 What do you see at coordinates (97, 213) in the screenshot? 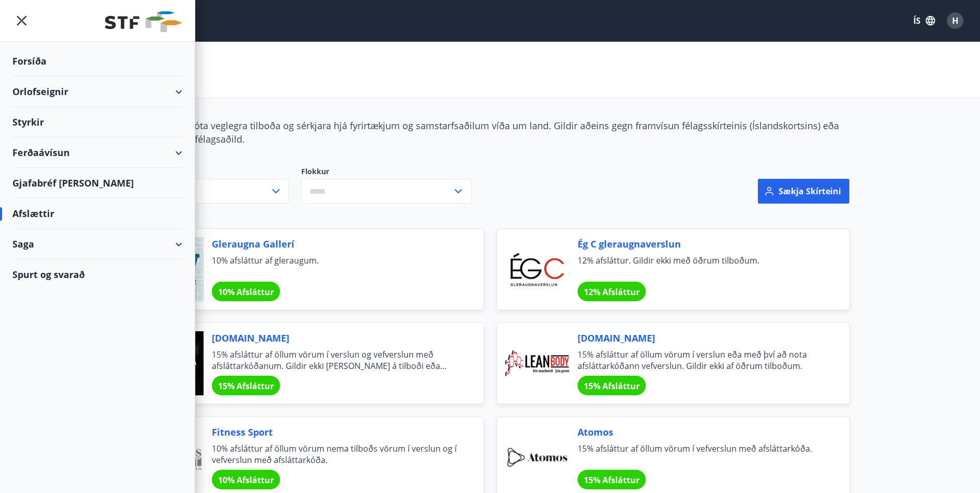
I see `div: Afslættir` at bounding box center [97, 213].